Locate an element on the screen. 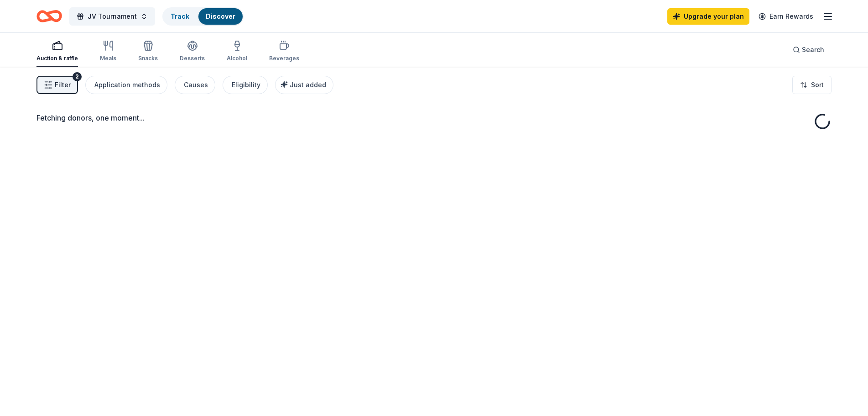 The width and height of the screenshot is (868, 416). button: Alcohol is located at coordinates (237, 52).